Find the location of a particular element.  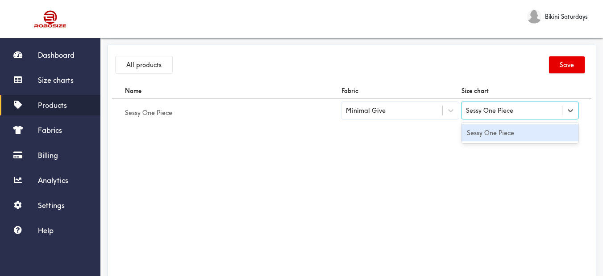

button: Save is located at coordinates (567, 65).